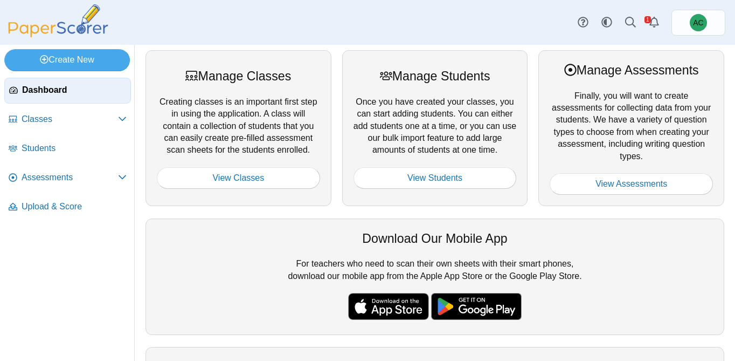 The height and width of the screenshot is (361, 735). Describe the element at coordinates (476, 306) in the screenshot. I see `img: google-play-badge.png` at that location.